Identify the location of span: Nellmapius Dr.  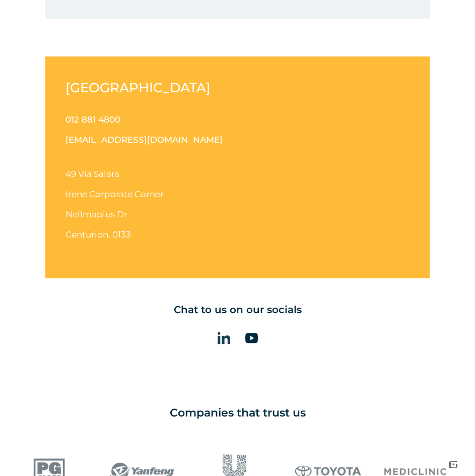
(96, 215).